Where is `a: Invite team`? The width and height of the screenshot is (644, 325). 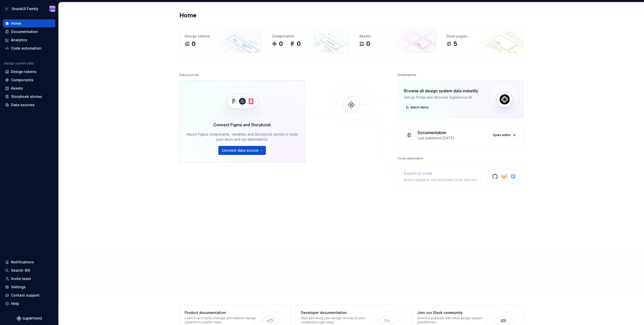 a: Invite team is located at coordinates (29, 279).